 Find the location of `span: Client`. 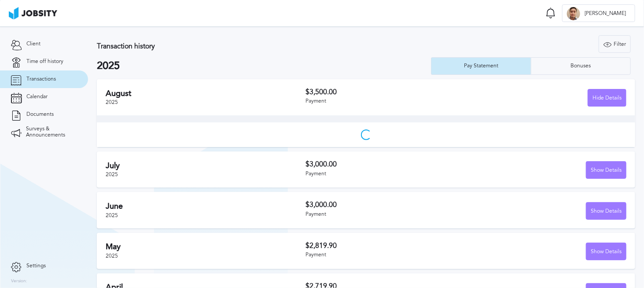

span: Client is located at coordinates (33, 44).